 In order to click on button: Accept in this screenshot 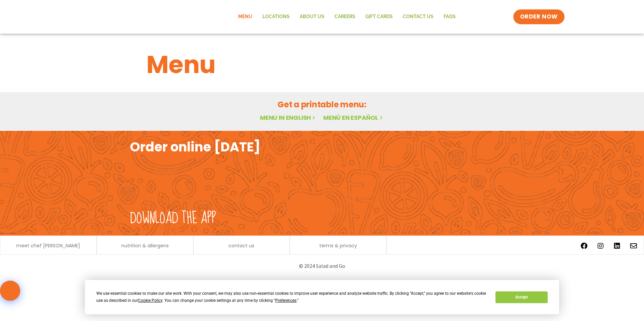, I will do `click(521, 297)`.